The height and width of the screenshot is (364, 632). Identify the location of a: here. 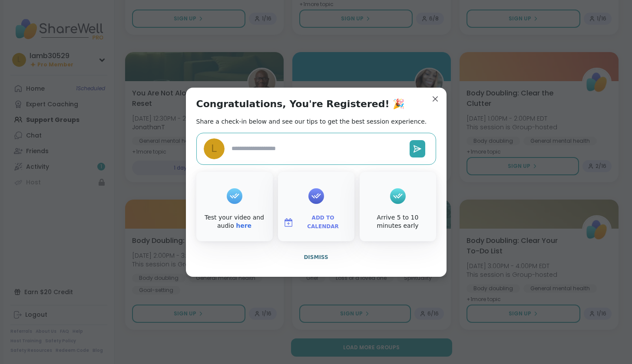
(243, 226).